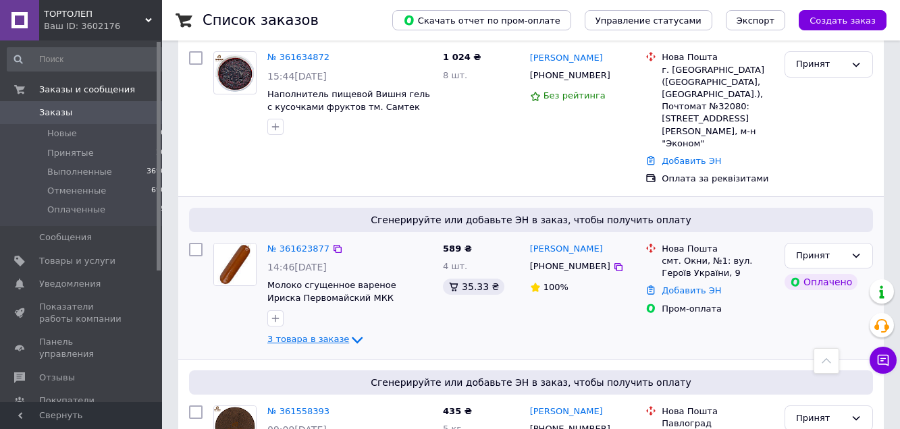  What do you see at coordinates (67, 401) in the screenshot?
I see `span: Покупатели` at bounding box center [67, 401].